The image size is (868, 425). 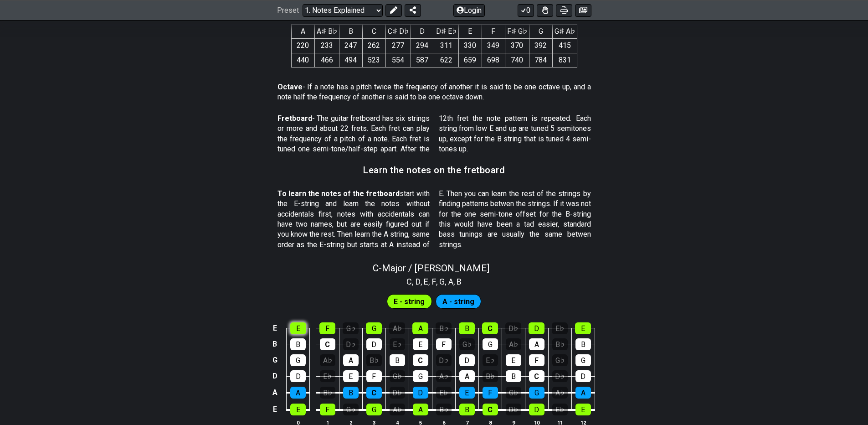 I want to click on section: Scale pitch classes, so click(x=434, y=281).